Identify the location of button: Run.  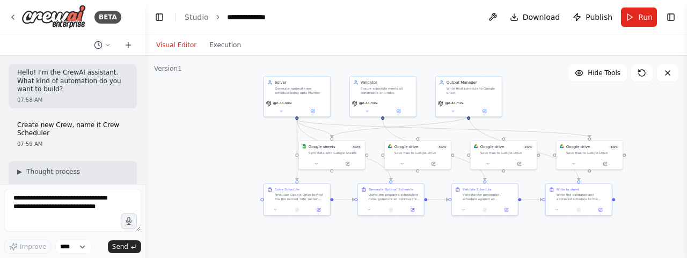
(639, 17).